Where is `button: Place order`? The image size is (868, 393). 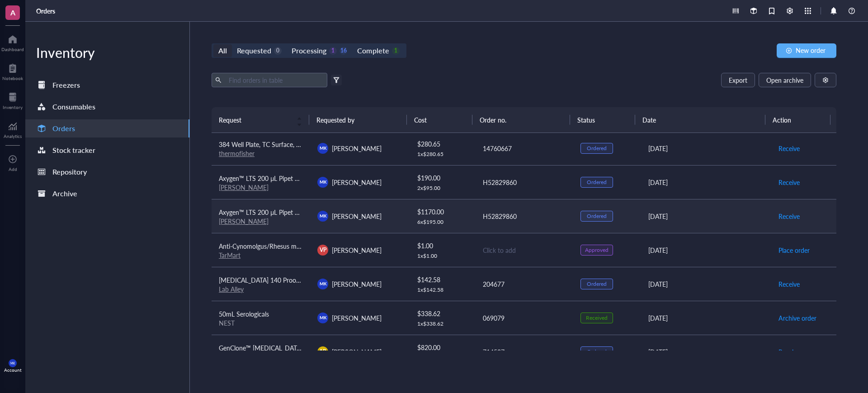
button: Place order is located at coordinates (794, 250).